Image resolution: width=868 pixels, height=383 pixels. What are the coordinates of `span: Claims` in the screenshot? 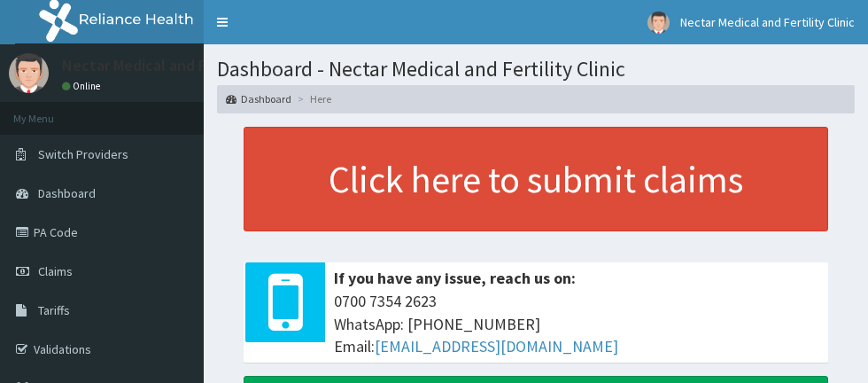 It's located at (54, 271).